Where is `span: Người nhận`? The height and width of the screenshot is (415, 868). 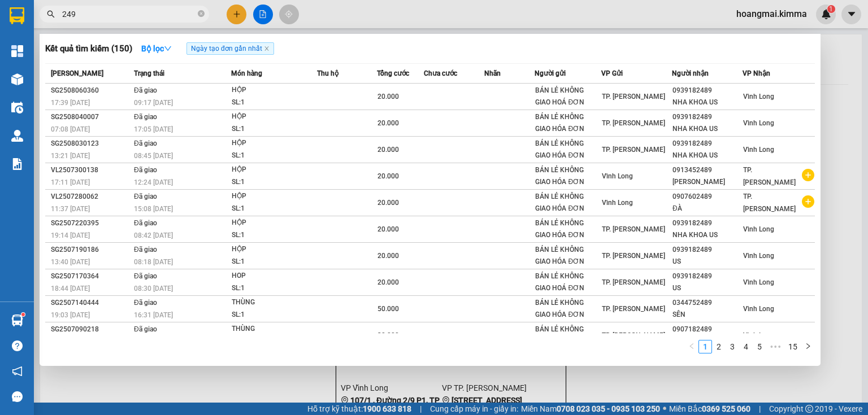
span: Người nhận is located at coordinates (690, 74).